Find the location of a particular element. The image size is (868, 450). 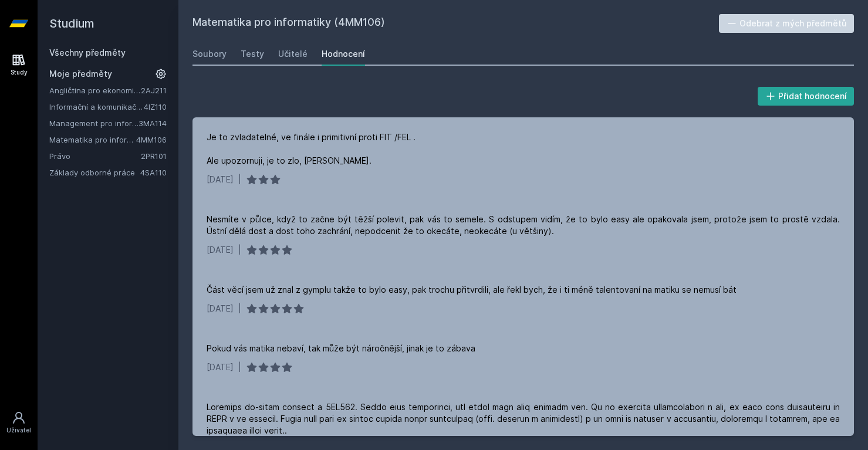

div: Hodnocení is located at coordinates (343, 54).